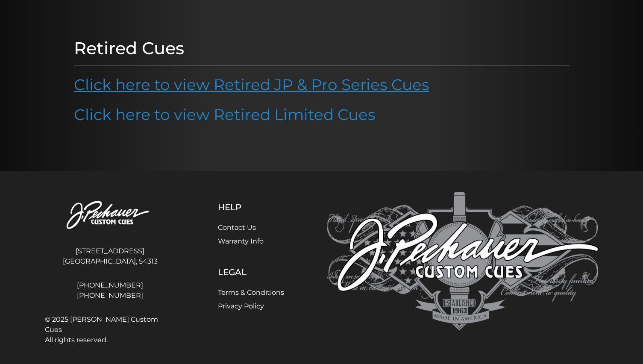 This screenshot has width=643, height=364. What do you see at coordinates (240, 241) in the screenshot?
I see `a: Warranty Info` at bounding box center [240, 241].